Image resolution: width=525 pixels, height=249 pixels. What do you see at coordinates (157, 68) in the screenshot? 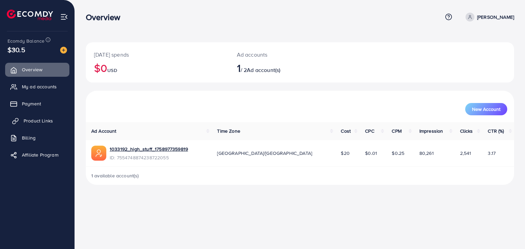
I see `h2: $0` at bounding box center [157, 68].